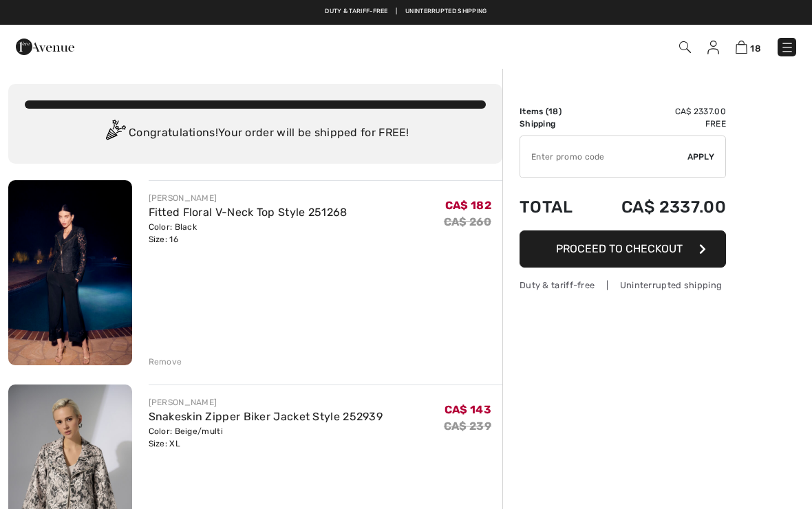  Describe the element at coordinates (165, 362) in the screenshot. I see `div: Remove` at that location.